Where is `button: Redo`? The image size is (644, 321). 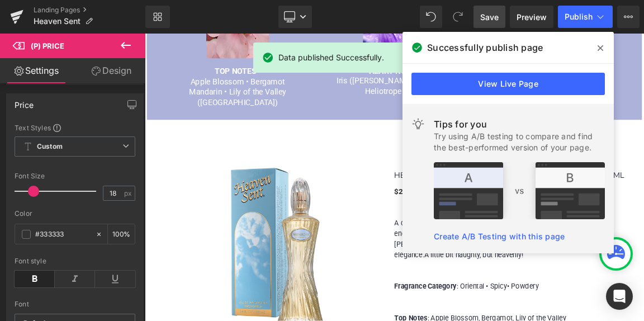 button: Redo is located at coordinates (457, 17).